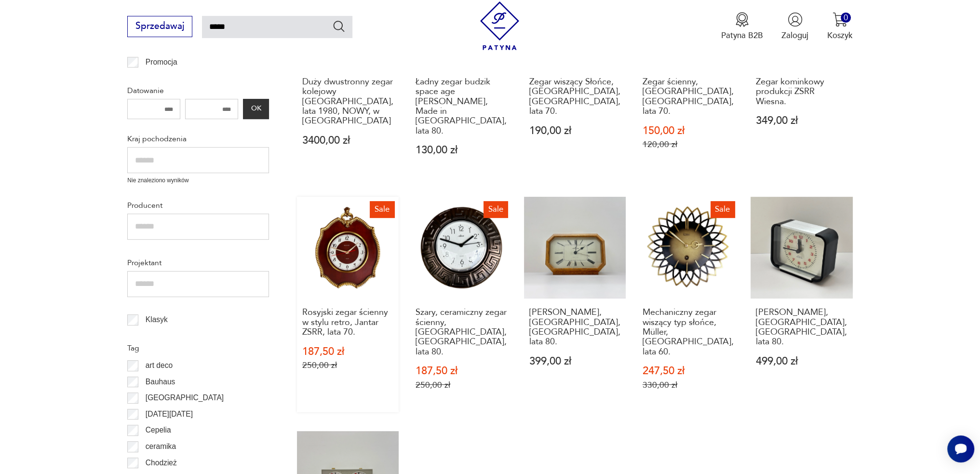 The width and height of the screenshot is (980, 474). Describe the element at coordinates (198, 348) in the screenshot. I see `p: Tag` at that location.